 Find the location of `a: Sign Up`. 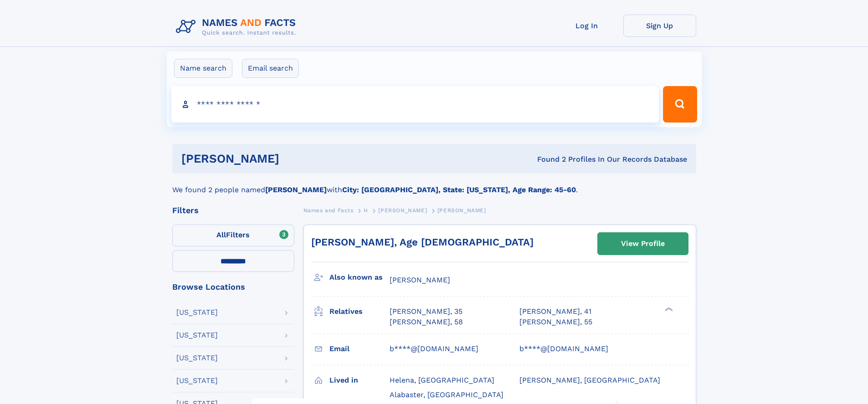

a: Sign Up is located at coordinates (660, 25).